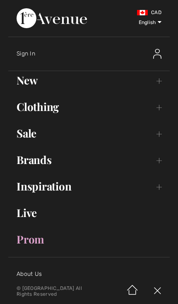  I want to click on span: Sign In, so click(26, 53).